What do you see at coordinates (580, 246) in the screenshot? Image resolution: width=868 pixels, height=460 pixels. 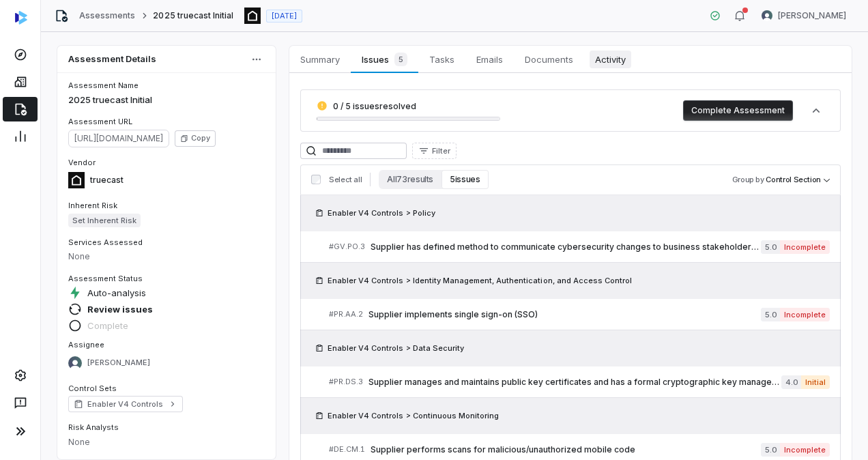 I see `a: #GV.PO.3Supplier has defined method to communicate cybersecurity changes to business stakeholders...` at bounding box center [580, 246].